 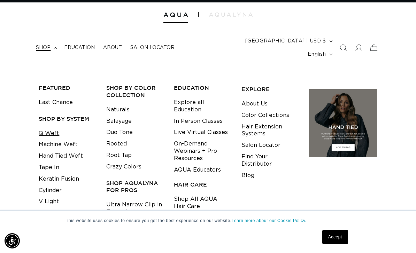 I want to click on a: Blog, so click(x=248, y=176).